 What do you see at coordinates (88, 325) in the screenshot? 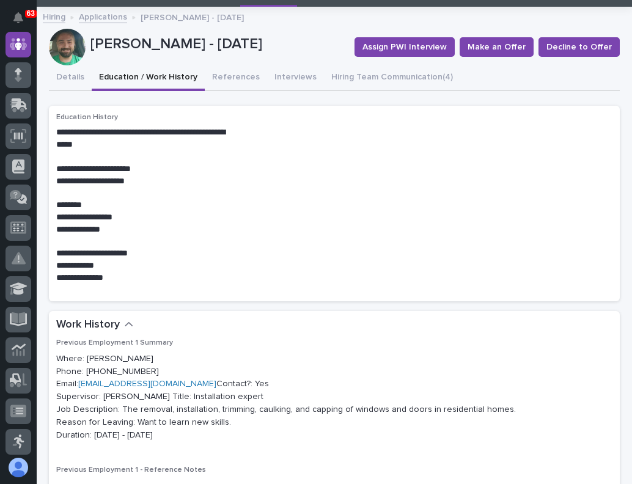
I see `h2: Work History` at bounding box center [88, 325].